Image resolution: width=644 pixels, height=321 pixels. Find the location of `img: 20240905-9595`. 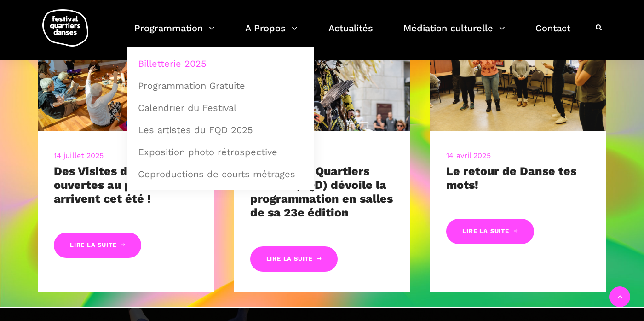

img: 20240905-9595 is located at coordinates (125, 72).